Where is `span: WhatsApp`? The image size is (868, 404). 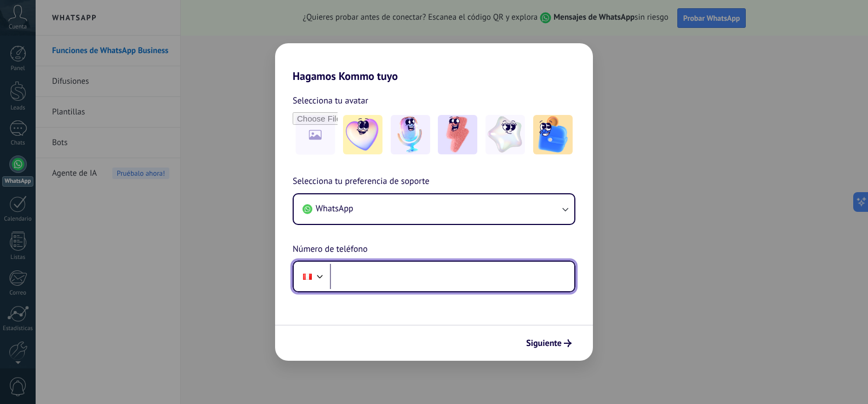
span: WhatsApp is located at coordinates (334, 208).